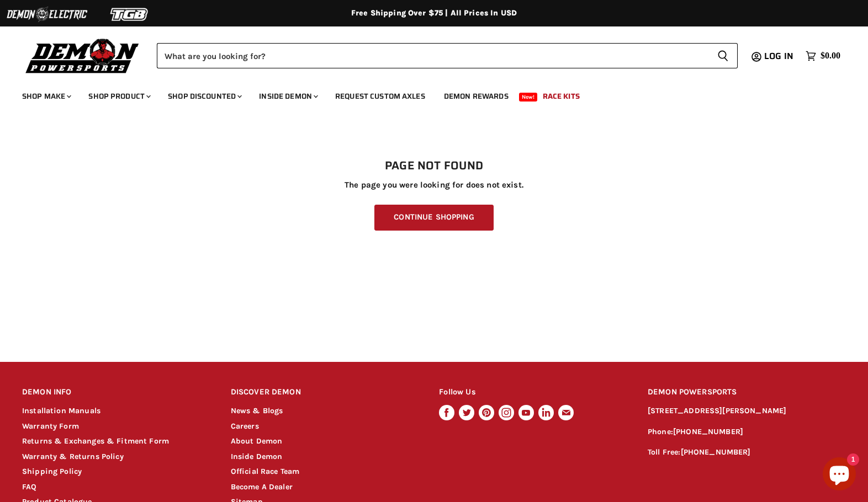 The width and height of the screenshot is (868, 502). Describe the element at coordinates (433, 56) in the screenshot. I see `input: Search` at that location.